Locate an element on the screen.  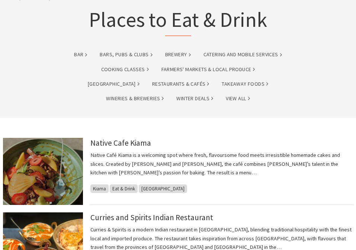
a: Native Cafe Kiama is located at coordinates (121, 143).